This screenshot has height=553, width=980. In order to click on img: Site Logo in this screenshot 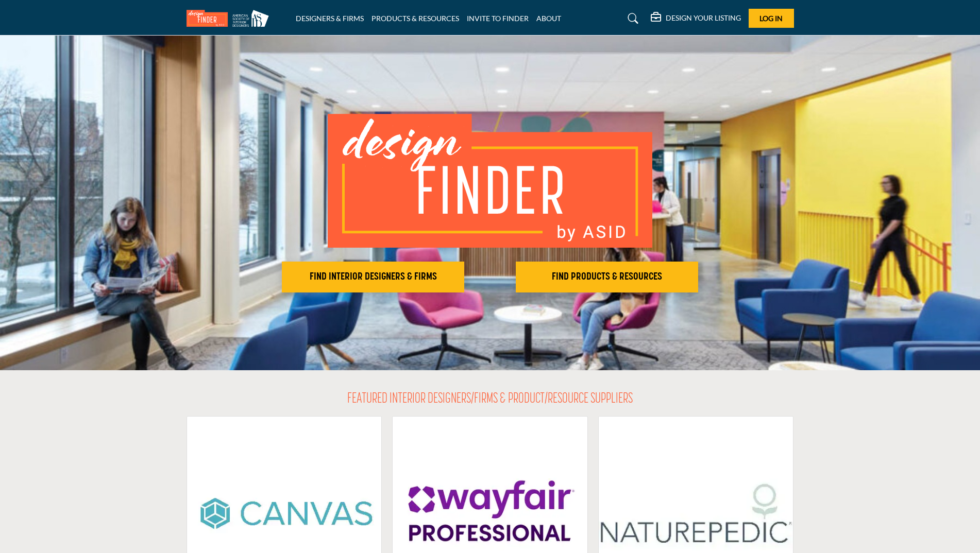, I will do `click(230, 18)`.